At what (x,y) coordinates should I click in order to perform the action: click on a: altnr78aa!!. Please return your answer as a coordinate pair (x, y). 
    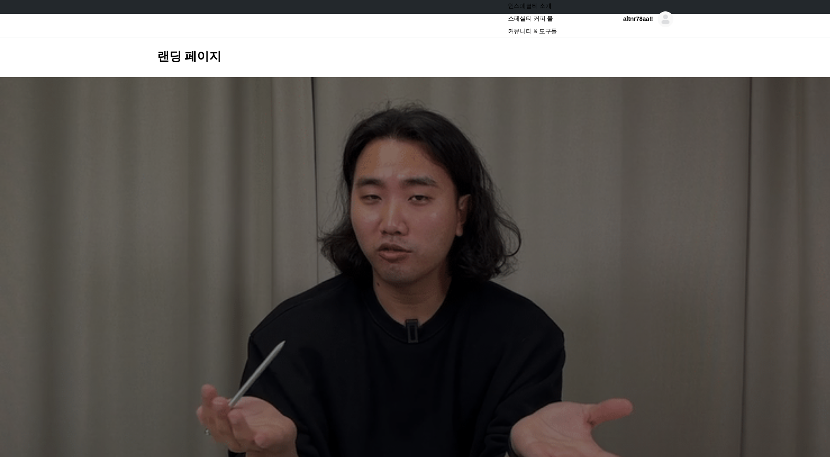
    Looking at the image, I should click on (648, 19).